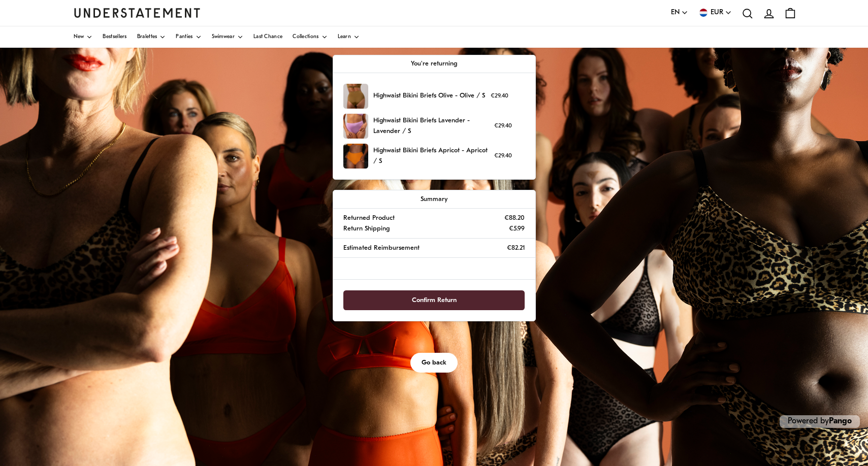 The width and height of the screenshot is (868, 466). What do you see at coordinates (355, 126) in the screenshot?
I see `img: LVHS-HIW-107-M-lavender.jpg` at bounding box center [355, 126].